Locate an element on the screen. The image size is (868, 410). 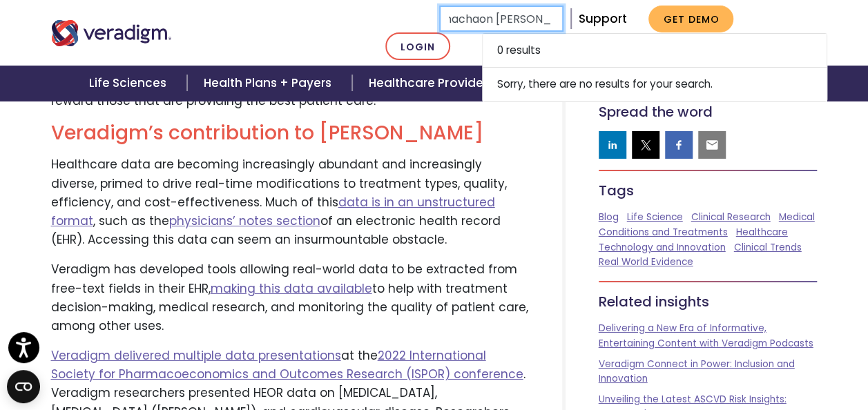
a: Life Sciences is located at coordinates (129, 82).